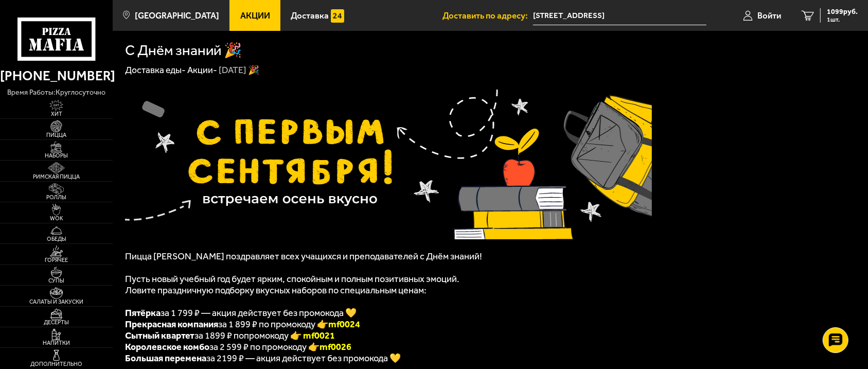 This screenshot has width=868, height=369. What do you see at coordinates (156, 70) in the screenshot?
I see `a: Доставка еды-` at bounding box center [156, 70].